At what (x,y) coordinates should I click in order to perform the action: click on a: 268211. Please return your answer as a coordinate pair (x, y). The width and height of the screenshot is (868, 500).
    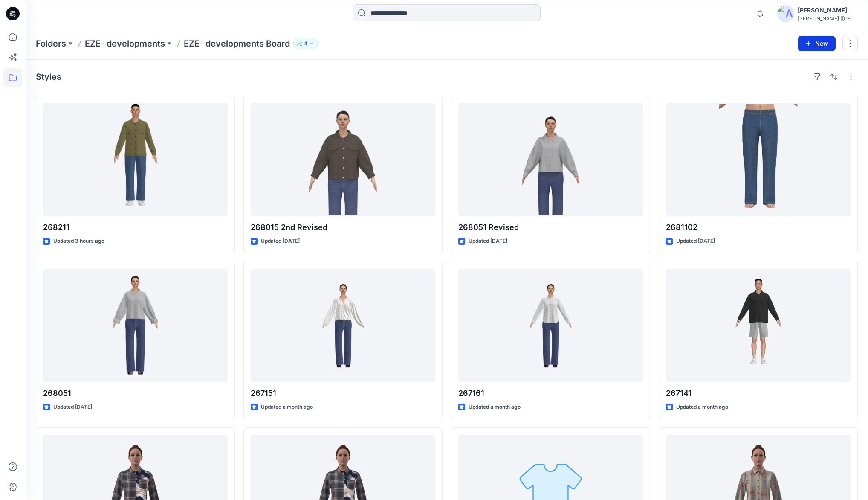
    Looking at the image, I should click on (135, 159).